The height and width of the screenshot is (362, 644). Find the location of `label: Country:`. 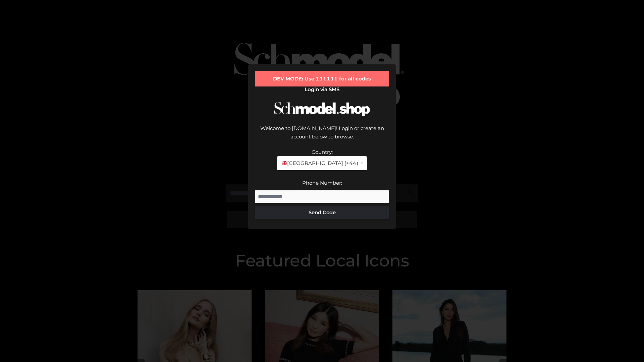

label: Country: is located at coordinates (322, 152).